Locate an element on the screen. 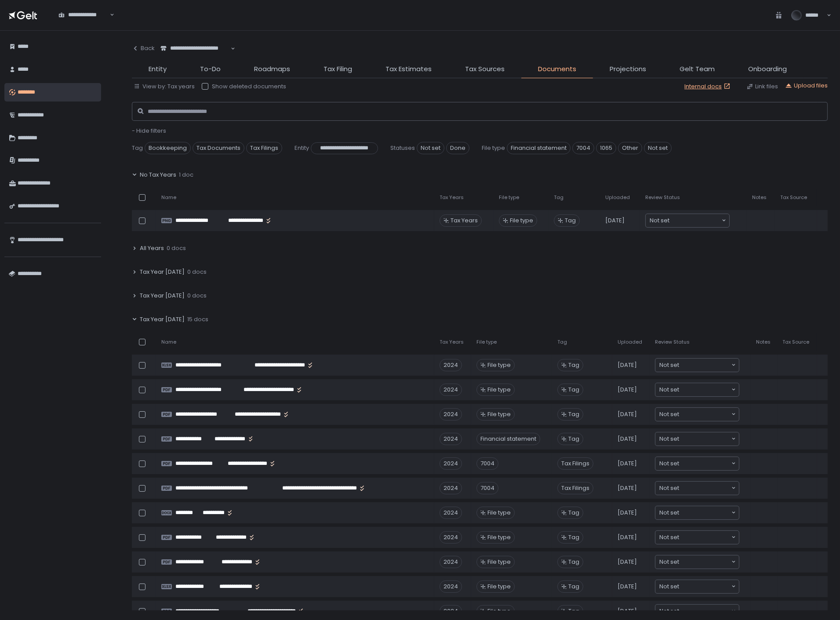  div: Link files is located at coordinates (762, 87).